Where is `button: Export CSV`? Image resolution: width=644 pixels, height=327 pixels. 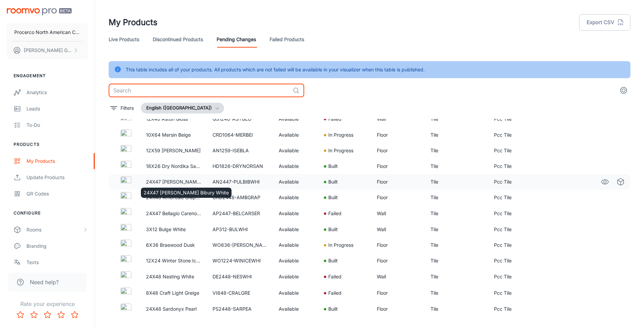
button: Export CSV is located at coordinates (605, 23).